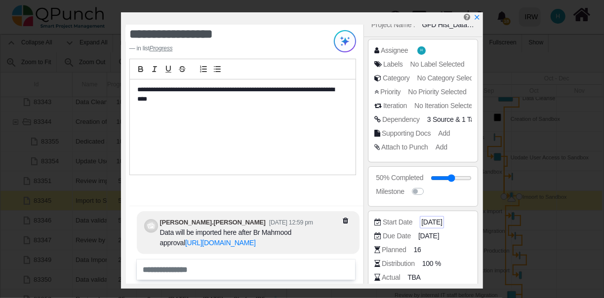  Describe the element at coordinates (404, 147) in the screenshot. I see `div: Attach to Punch` at that location.